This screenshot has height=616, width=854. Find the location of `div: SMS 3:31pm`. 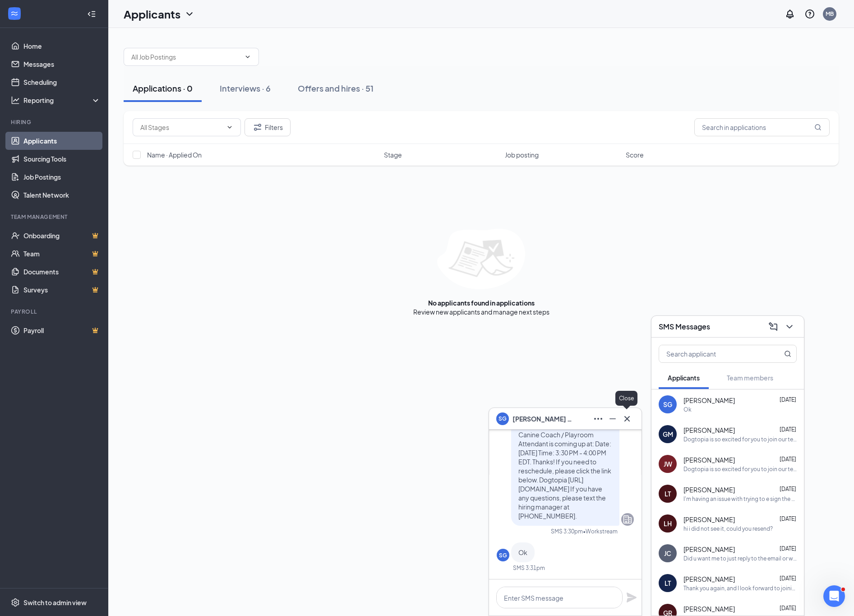

div: SMS 3:31pm is located at coordinates (528, 568).